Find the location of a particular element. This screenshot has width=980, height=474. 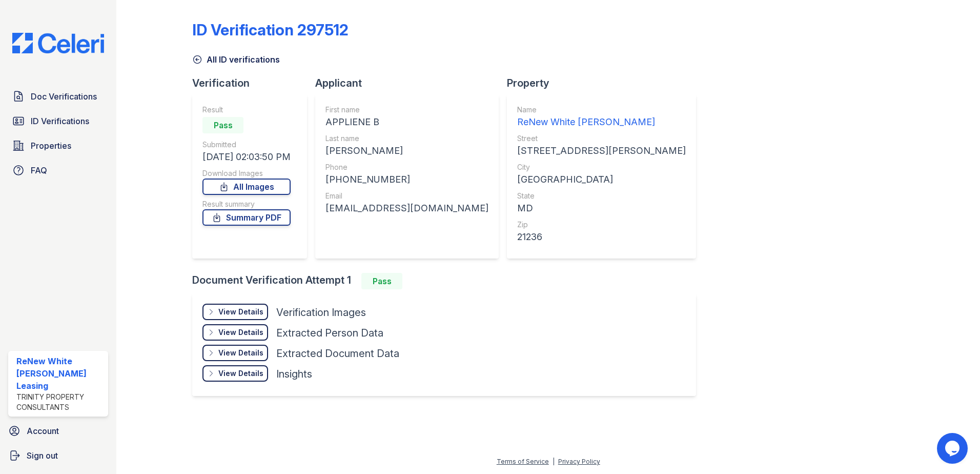

a: Account is located at coordinates (58, 431).